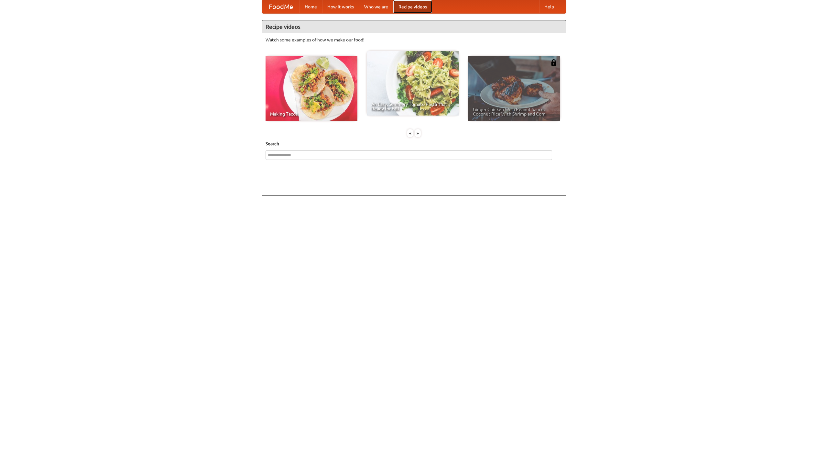 This screenshot has height=458, width=828. I want to click on span: An Easy, Summery Tomato Pasta That's Ready for Fall, so click(413, 106).